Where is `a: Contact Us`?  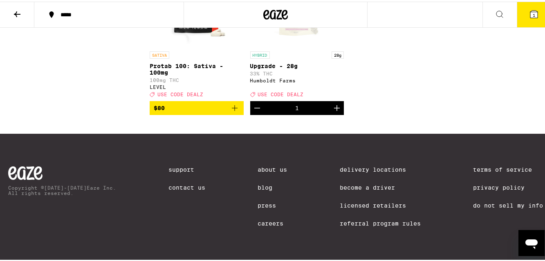
a: Contact Us is located at coordinates (187, 186).